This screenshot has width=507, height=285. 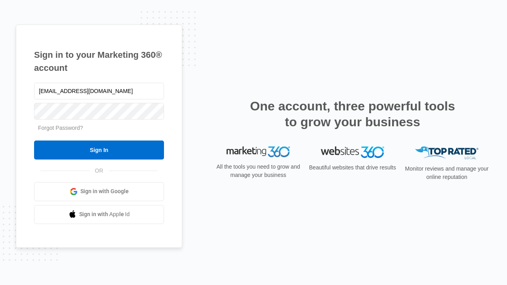 What do you see at coordinates (447, 153) in the screenshot?
I see `img: Top Rated Local` at bounding box center [447, 153].